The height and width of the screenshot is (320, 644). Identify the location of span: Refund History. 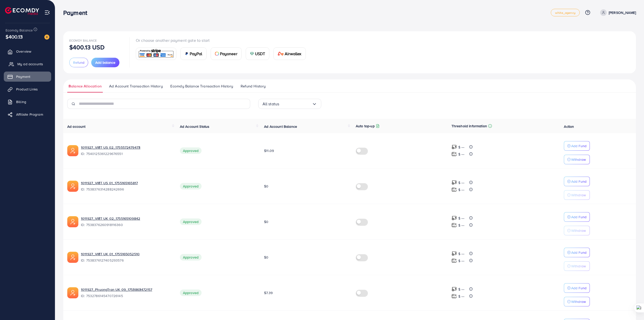
(253, 86).